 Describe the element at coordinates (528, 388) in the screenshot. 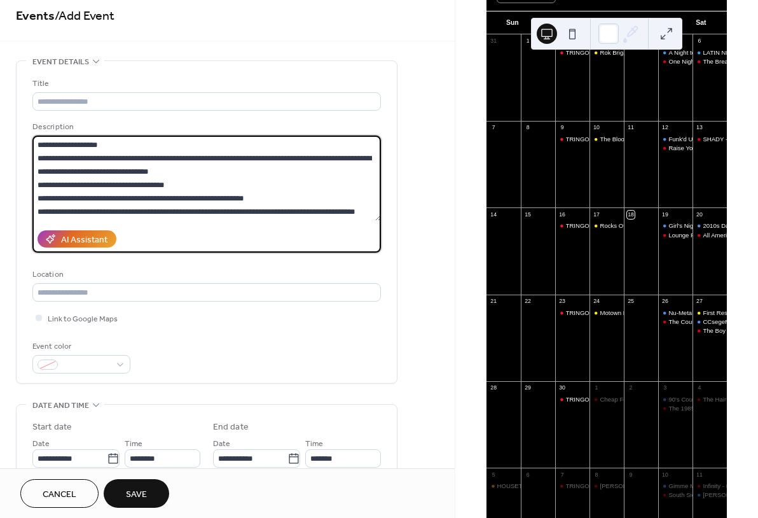

I see `div: 29` at that location.